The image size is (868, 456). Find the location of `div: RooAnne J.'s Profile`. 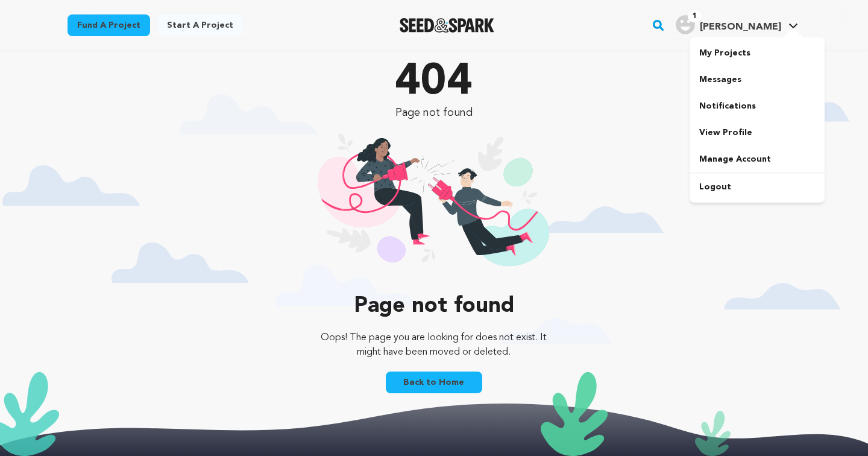

div: RooAnne J.'s Profile is located at coordinates (729, 24).